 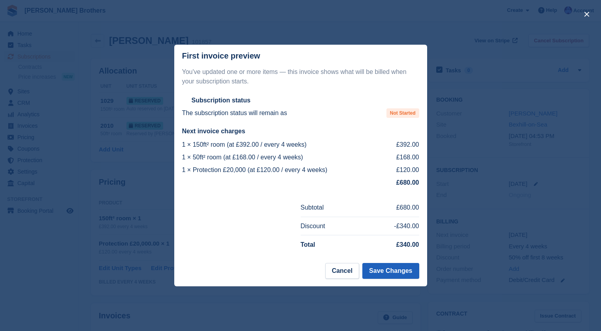 What do you see at coordinates (403, 145) in the screenshot?
I see `td: £392.00` at bounding box center [403, 145].